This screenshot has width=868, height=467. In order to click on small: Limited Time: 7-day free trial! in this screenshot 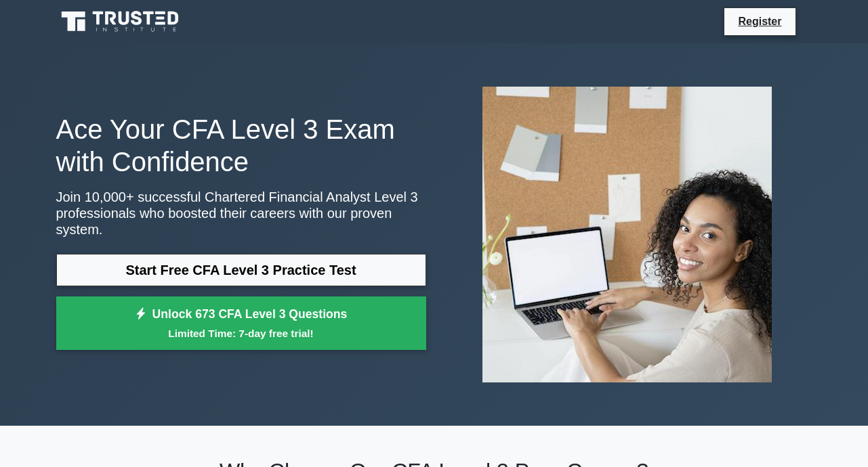, I will do `click(241, 333)`.